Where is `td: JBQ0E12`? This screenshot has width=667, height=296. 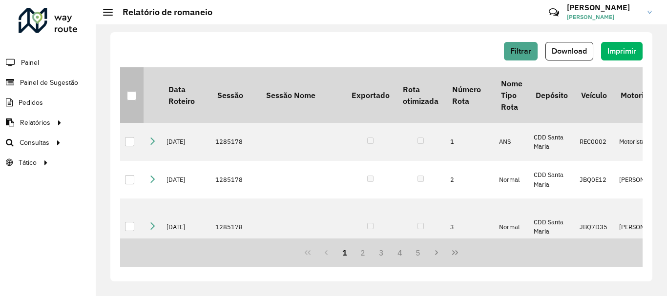
td: JBQ0E12 is located at coordinates (594, 180).